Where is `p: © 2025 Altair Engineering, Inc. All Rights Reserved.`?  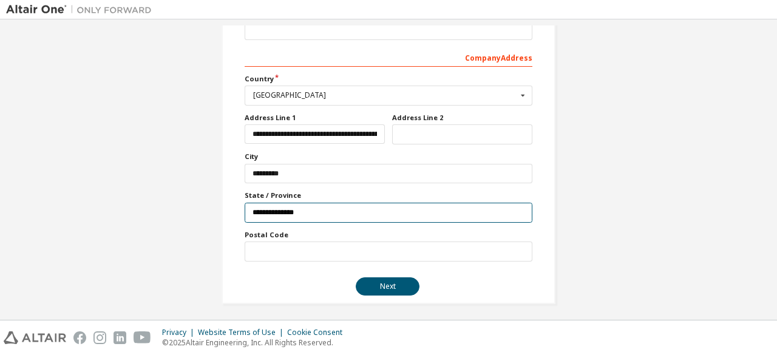 p: © 2025 Altair Engineering, Inc. All Rights Reserved. is located at coordinates (256, 343).